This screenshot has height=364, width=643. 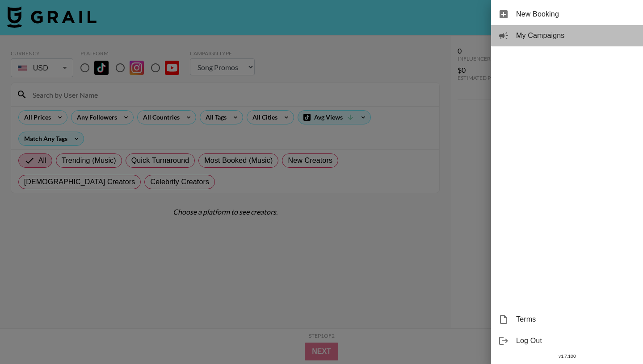 I want to click on span: Terms, so click(x=576, y=319).